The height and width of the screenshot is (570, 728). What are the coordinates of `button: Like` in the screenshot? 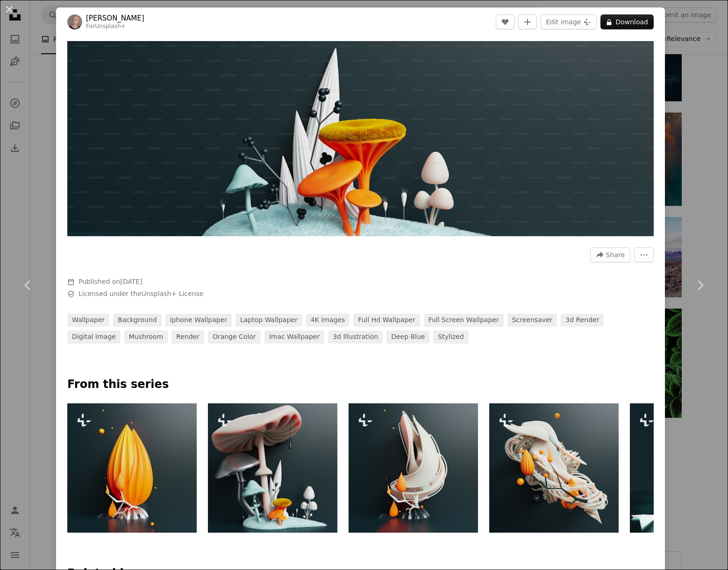 It's located at (505, 22).